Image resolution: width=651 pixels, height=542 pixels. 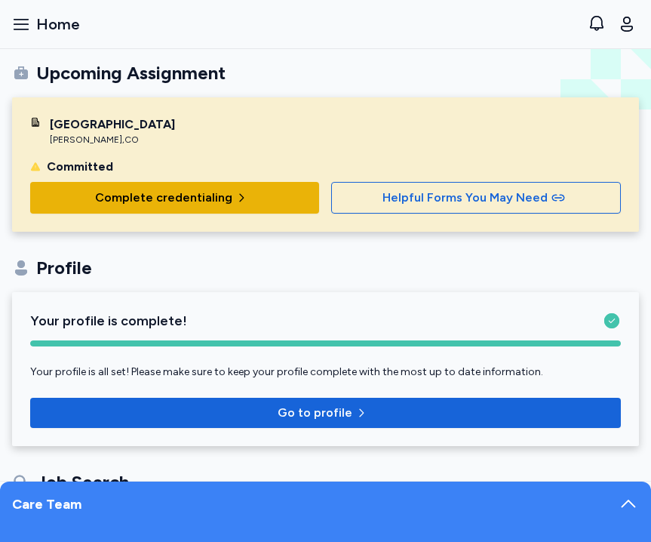 I want to click on div: Profile, so click(x=64, y=268).